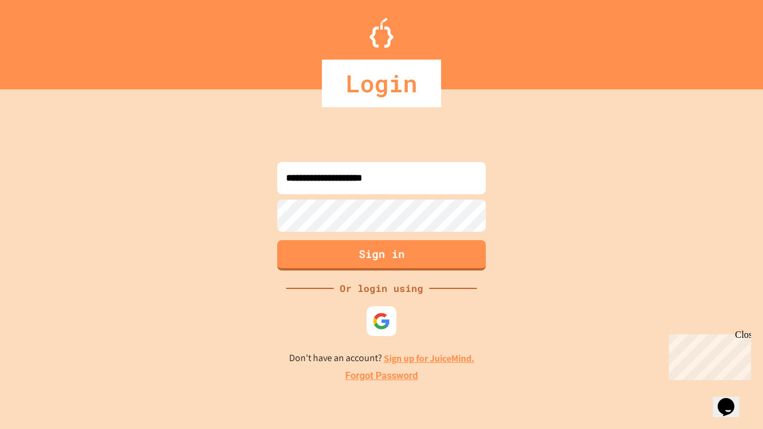  Describe the element at coordinates (381, 321) in the screenshot. I see `img: google-icon.svg` at that location.